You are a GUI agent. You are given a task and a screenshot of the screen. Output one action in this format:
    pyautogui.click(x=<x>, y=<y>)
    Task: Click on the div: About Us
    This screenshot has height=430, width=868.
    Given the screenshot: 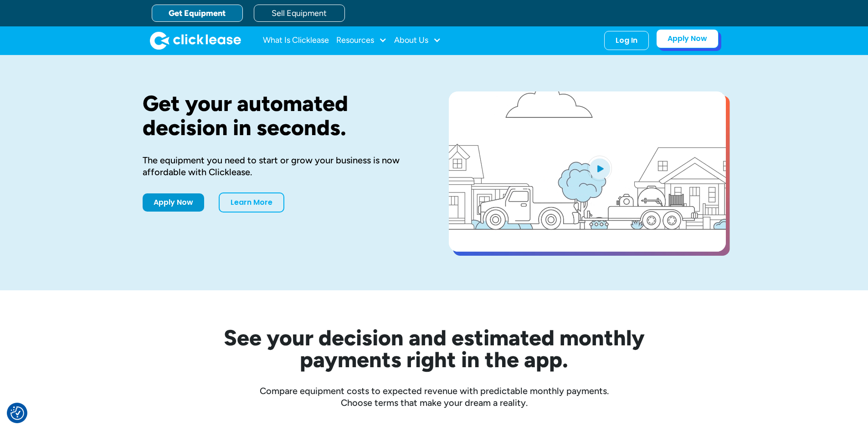 What is the action you would take?
    pyautogui.click(x=418, y=40)
    